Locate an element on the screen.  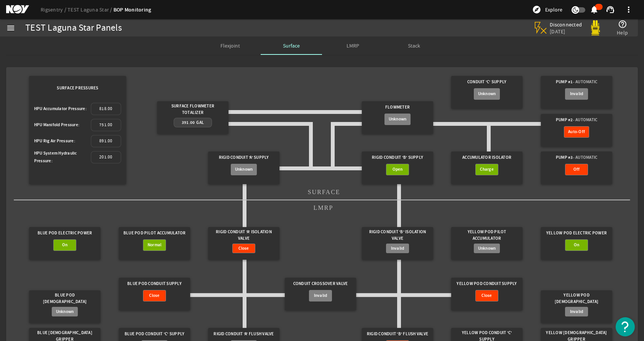
span: Normal is located at coordinates (155, 245).